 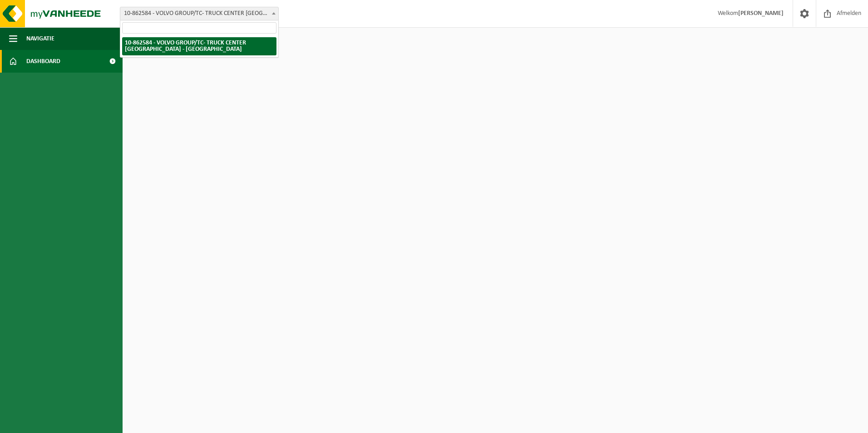 What do you see at coordinates (43, 61) in the screenshot?
I see `span: Dashboard` at bounding box center [43, 61].